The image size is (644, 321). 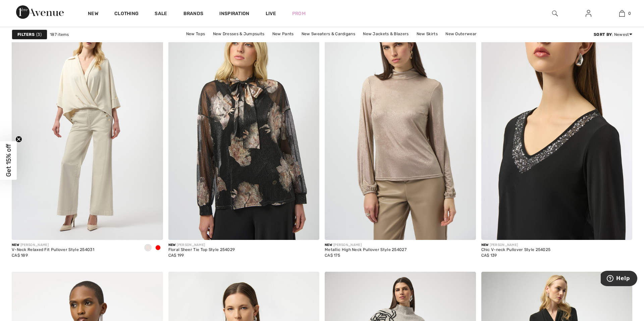 I want to click on span: Get 15% off, so click(x=9, y=160).